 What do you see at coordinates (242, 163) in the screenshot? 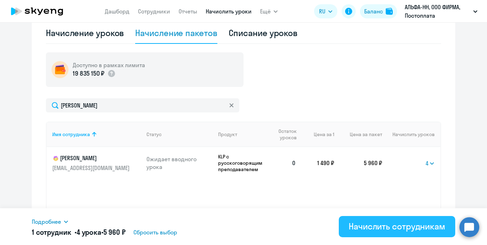
I see `p: KLP с русскоговорящим преподавателем` at bounding box center [242, 163].